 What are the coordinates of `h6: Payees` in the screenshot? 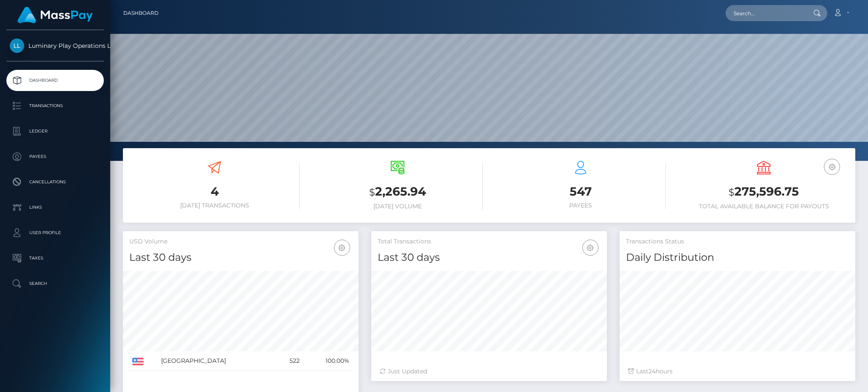 It's located at (580, 206).